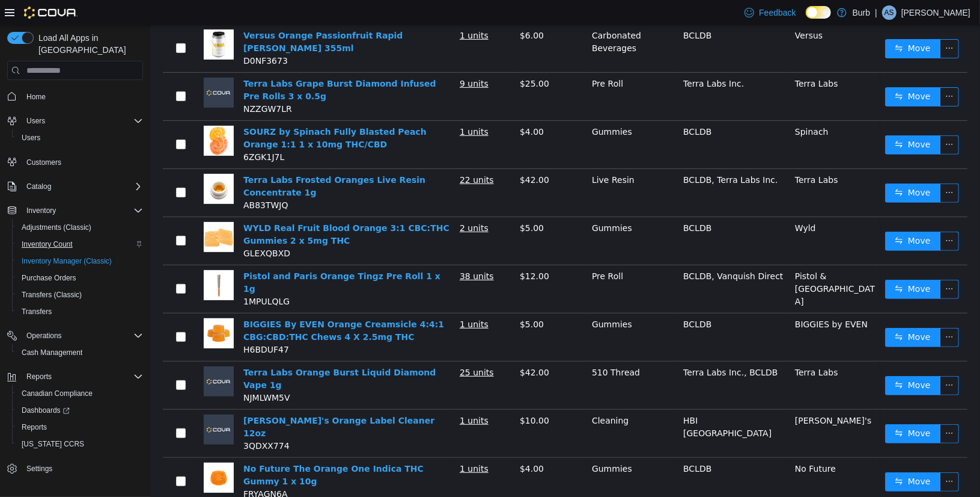 Image resolution: width=980 pixels, height=497 pixels. I want to click on img: Randy's Orange Label Cleaner 12oz placeholder, so click(68, 405).